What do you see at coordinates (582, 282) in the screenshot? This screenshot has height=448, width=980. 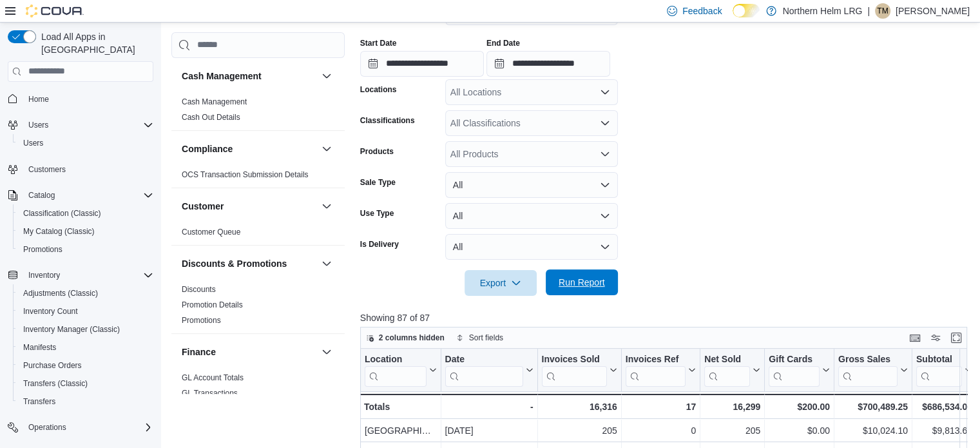 I see `span: Run Report` at bounding box center [582, 282].